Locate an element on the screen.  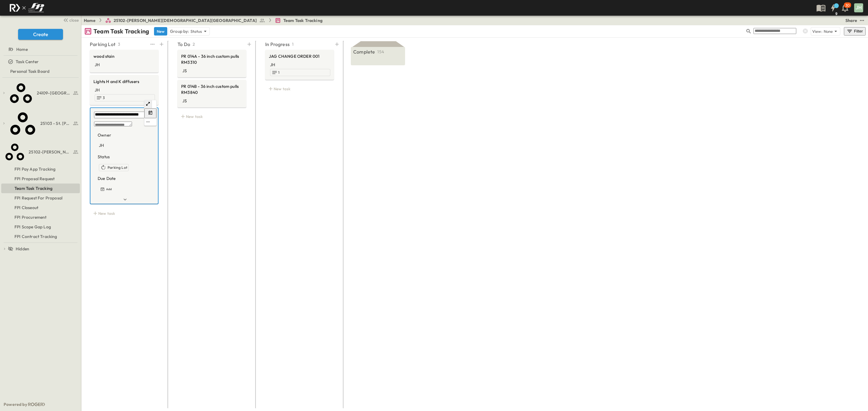
span: Task Center is located at coordinates (27, 62).